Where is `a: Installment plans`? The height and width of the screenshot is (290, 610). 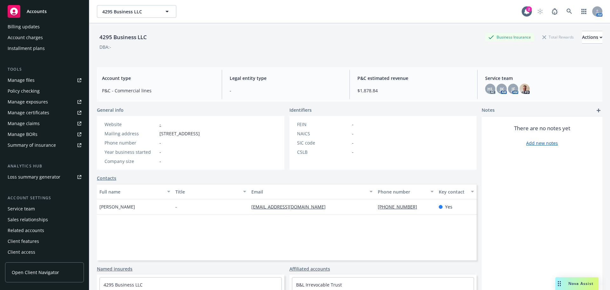
a: Installment plans is located at coordinates (44, 48).